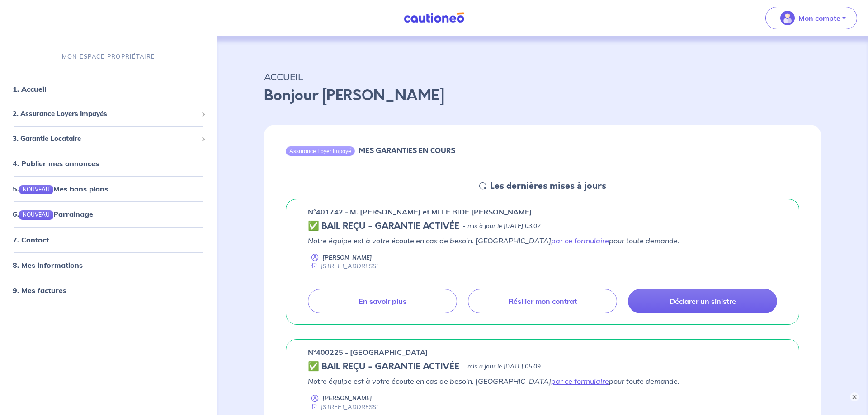  Describe the element at coordinates (108, 56) in the screenshot. I see `p: MON ESPACE PROPRIÉTAIRE` at that location.